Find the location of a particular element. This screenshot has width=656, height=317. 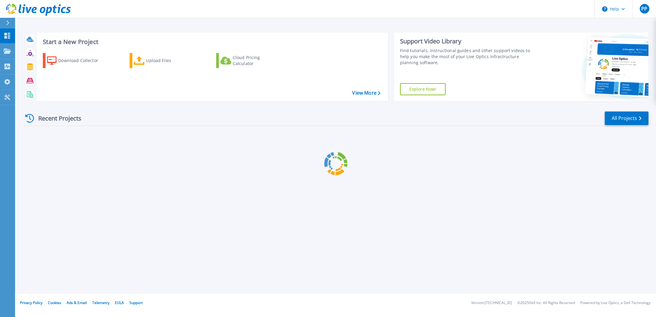

div: Support Video Library is located at coordinates (465, 41).